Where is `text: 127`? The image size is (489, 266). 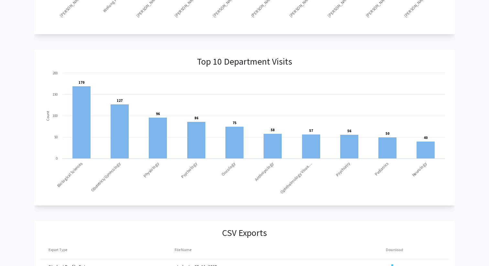 text: 127 is located at coordinates (120, 101).